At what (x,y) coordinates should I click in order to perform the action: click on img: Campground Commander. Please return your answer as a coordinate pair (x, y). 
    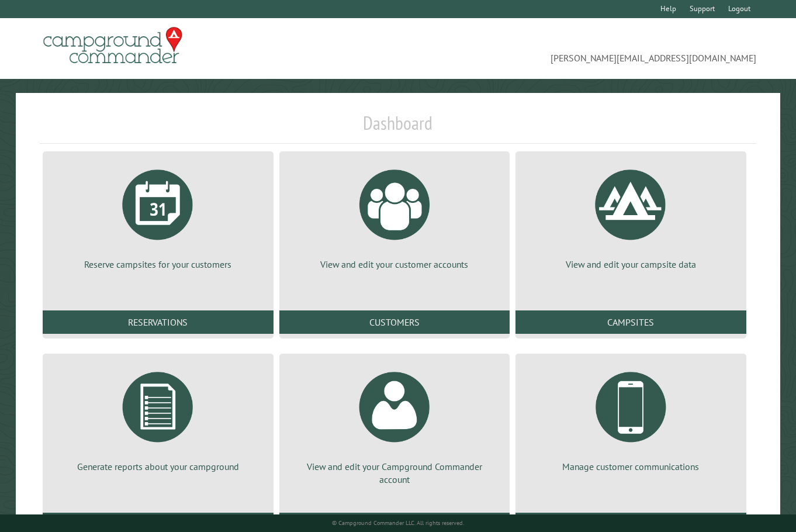
    Looking at the image, I should click on (113, 45).